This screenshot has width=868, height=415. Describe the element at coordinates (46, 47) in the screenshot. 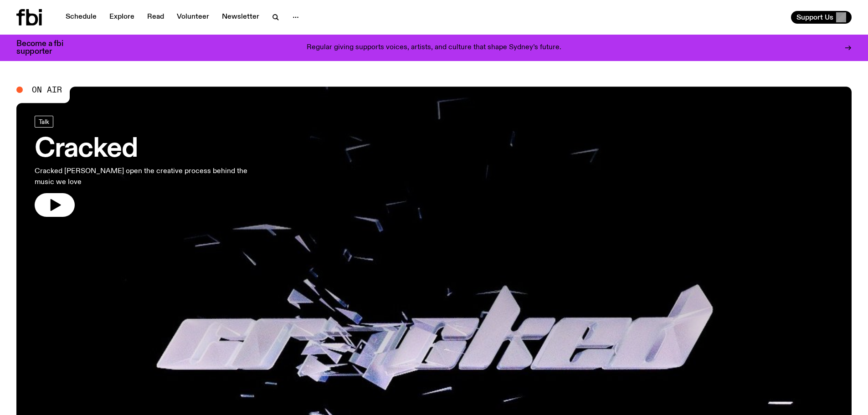

I see `h3: Become a fbi supporter` at that location.